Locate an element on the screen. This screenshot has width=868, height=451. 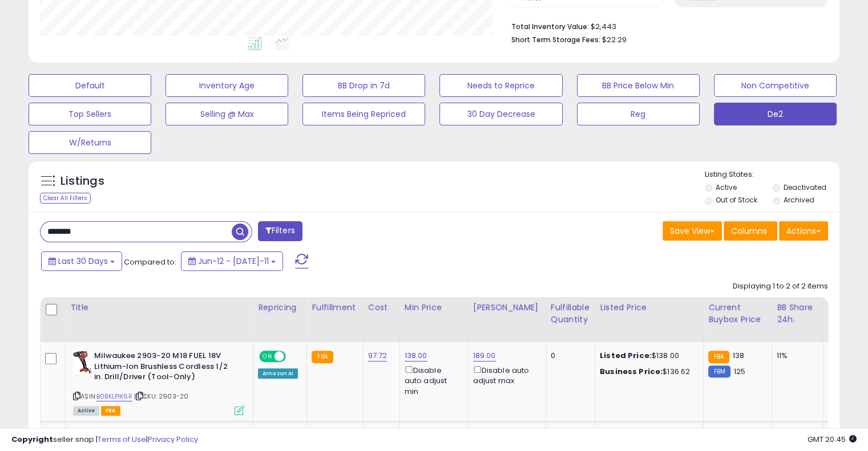
div: ASIN: is located at coordinates (159, 382).